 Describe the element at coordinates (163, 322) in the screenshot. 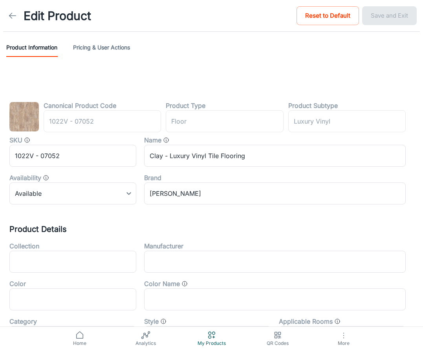

I see `svg: Product style, such as "Traditional" or "Minimalist"` at that location.